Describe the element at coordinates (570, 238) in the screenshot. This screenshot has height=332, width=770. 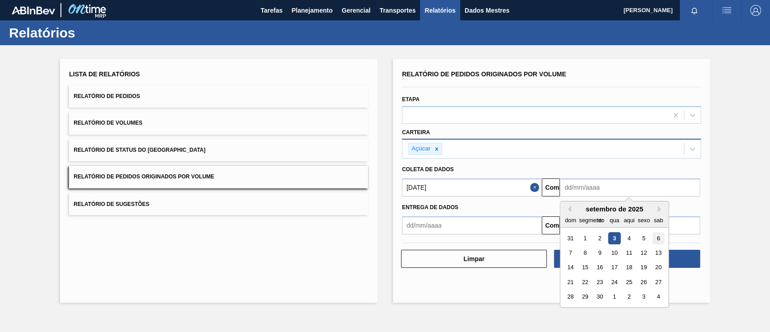
I see `div: Escolha domingo, 31 de agosto de 2025` at that location.